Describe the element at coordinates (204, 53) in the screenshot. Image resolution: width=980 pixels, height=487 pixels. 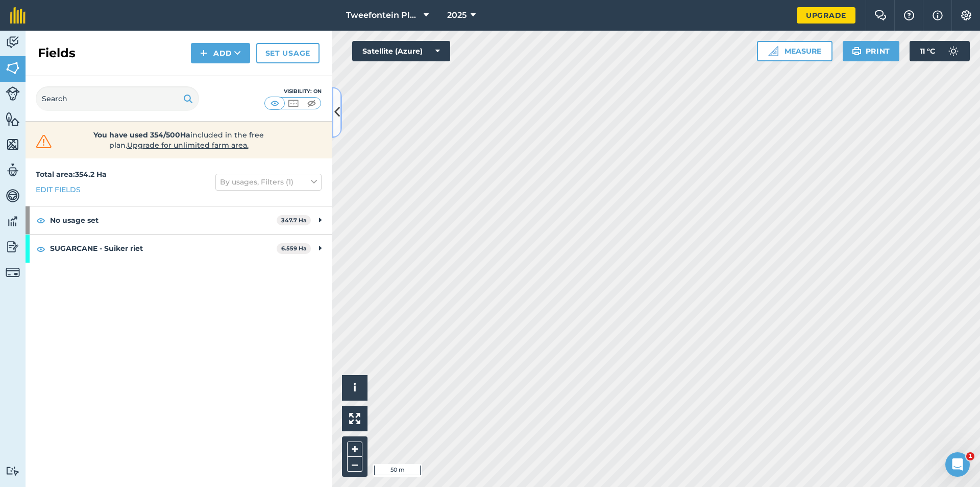
I see `img: svg+xml;base64,PHN2ZyB4bWxucz0iaHR0cDovL3d3dy53My5vcmcvMjAwMC9zdmciIHdpZHRoPSIxNCIgaGVpZ2h0PSIyNC...` at that location.